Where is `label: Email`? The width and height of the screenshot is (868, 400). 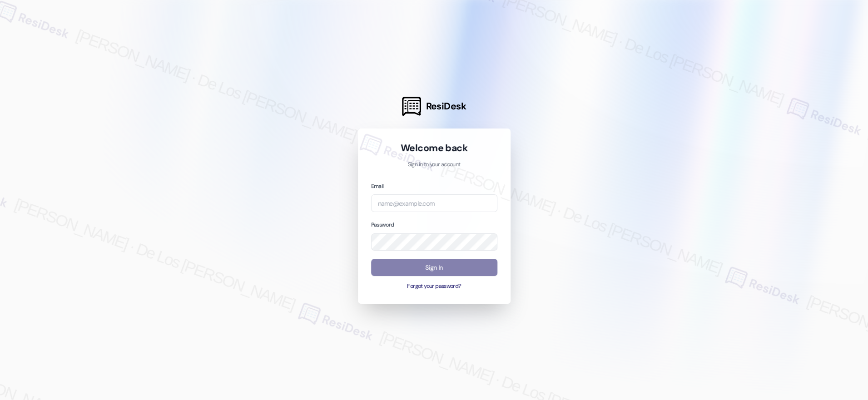 label: Email is located at coordinates (378, 186).